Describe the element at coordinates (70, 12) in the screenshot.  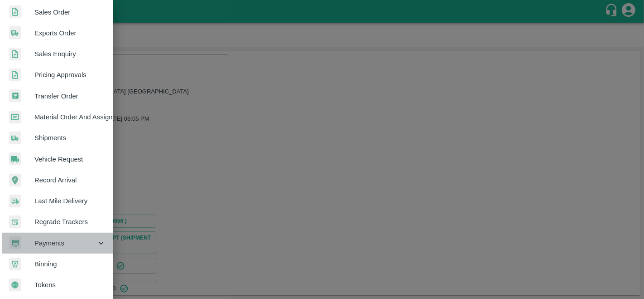
I see `span: Sales Order` at that location.